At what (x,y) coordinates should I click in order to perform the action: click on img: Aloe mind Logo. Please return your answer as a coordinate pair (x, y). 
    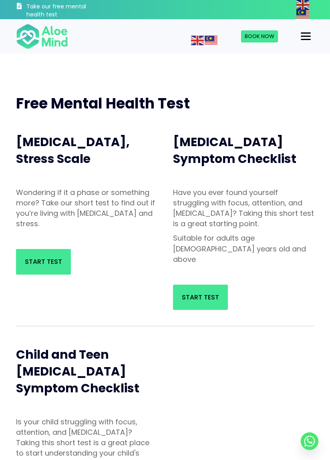
    Looking at the image, I should click on (42, 36).